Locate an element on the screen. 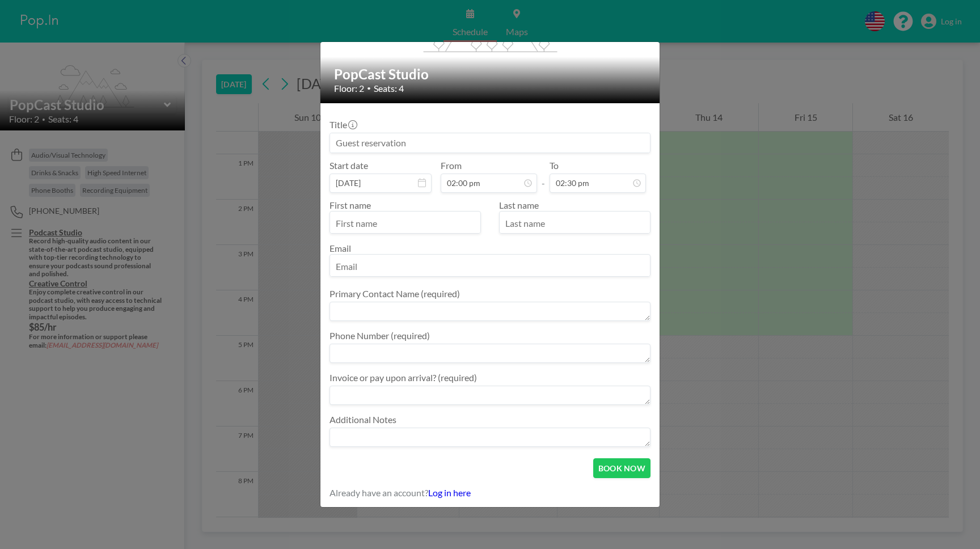 The image size is (980, 549). label: Title is located at coordinates (342, 125).